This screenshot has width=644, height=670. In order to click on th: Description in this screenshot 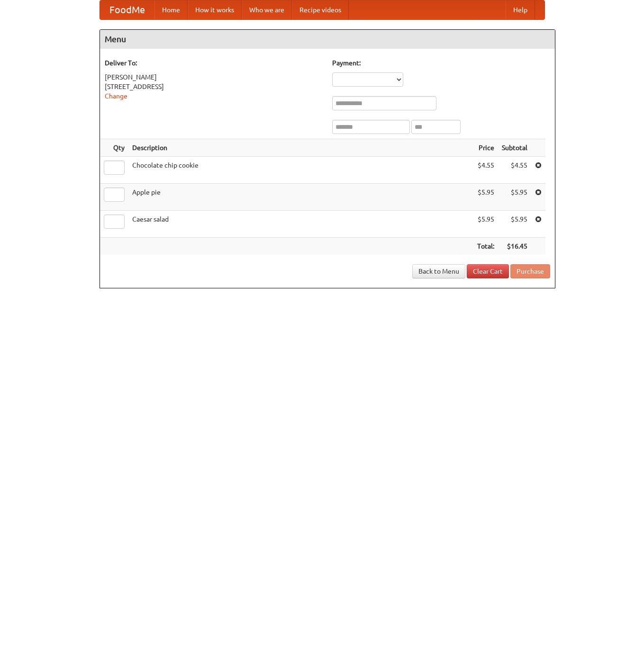, I will do `click(301, 148)`.